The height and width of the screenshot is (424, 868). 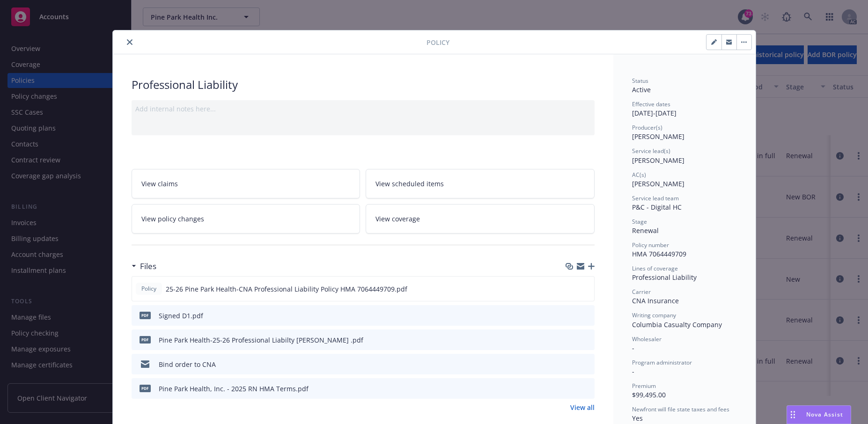 What do you see at coordinates (363, 85) in the screenshot?
I see `div: Professional Liability` at bounding box center [363, 85].